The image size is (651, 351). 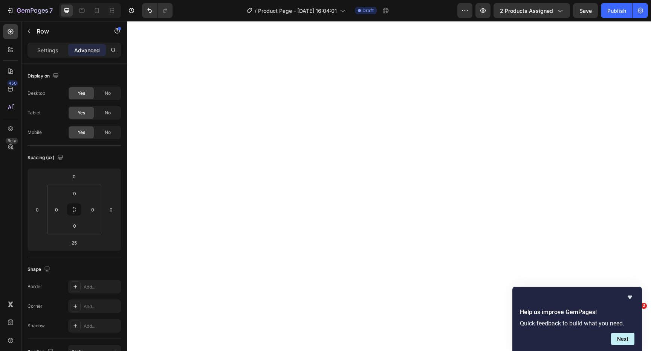 I want to click on p: 7, so click(x=51, y=11).